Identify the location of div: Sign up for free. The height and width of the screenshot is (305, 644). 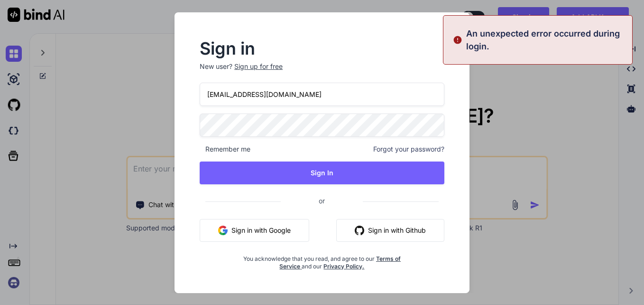
(258, 67).